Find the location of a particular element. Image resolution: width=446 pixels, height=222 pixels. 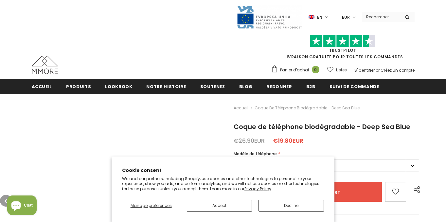

a: Blog is located at coordinates (246, 86).